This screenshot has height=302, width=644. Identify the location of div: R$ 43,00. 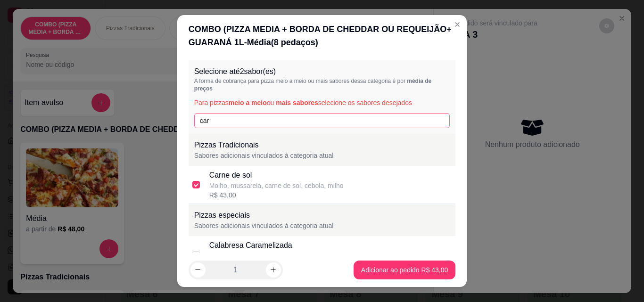
(276, 195).